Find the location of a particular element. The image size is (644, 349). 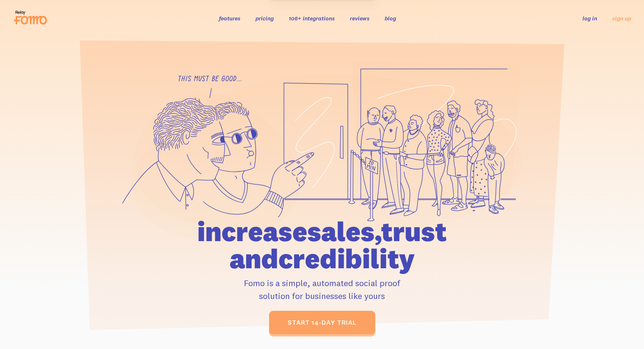

a: sign up is located at coordinates (621, 18).